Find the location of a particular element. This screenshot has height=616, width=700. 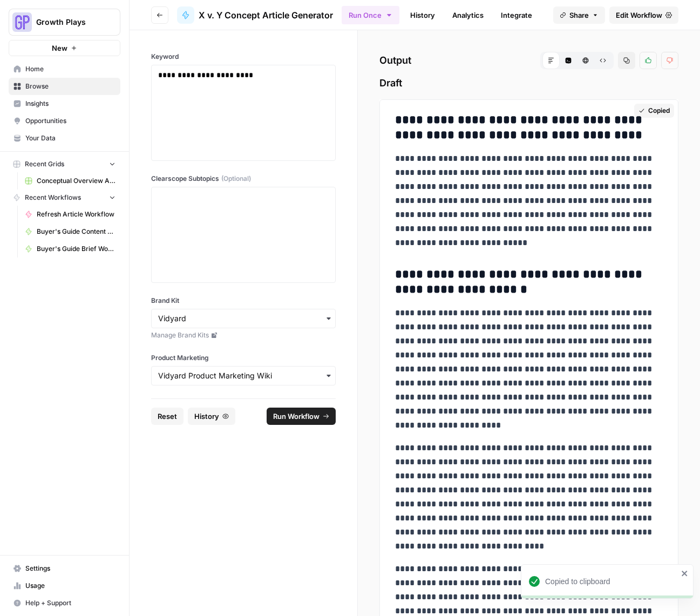

input: Vidyard Product Marketing Wiki is located at coordinates (243, 376).